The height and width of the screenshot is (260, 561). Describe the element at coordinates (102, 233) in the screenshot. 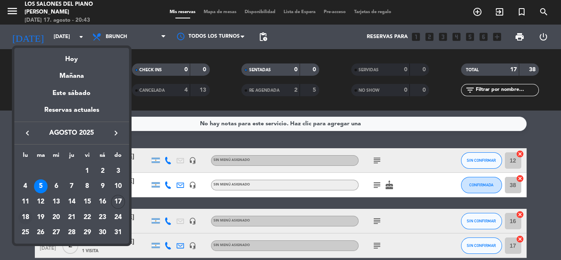

I see `td: 30 de agosto de 2025` at that location.